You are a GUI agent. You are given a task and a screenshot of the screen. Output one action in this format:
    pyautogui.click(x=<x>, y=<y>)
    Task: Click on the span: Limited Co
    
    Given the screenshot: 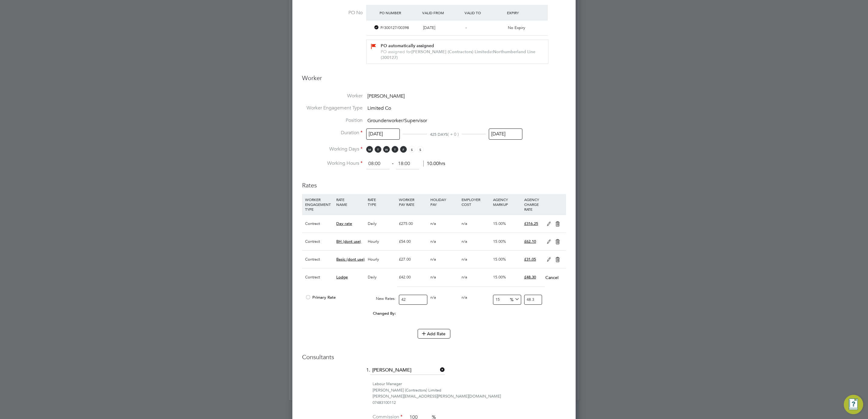 What is the action you would take?
    pyautogui.click(x=379, y=108)
    